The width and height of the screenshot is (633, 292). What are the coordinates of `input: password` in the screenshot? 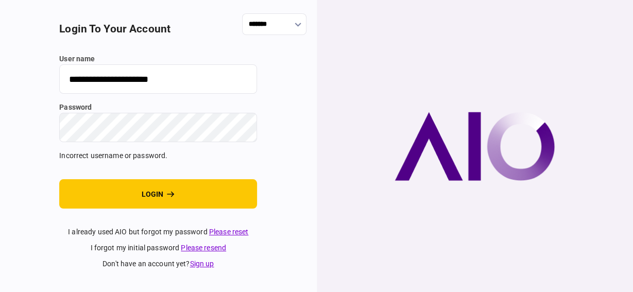 It's located at (158, 127).